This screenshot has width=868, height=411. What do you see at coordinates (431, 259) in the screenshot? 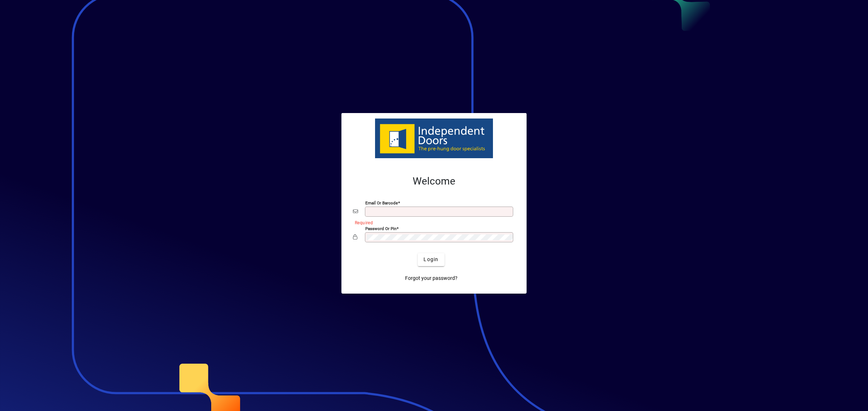
I see `span: Login` at bounding box center [431, 259].